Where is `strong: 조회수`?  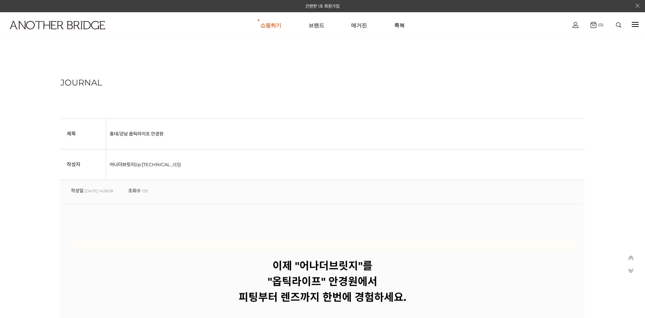 strong: 조회수 is located at coordinates (135, 191).